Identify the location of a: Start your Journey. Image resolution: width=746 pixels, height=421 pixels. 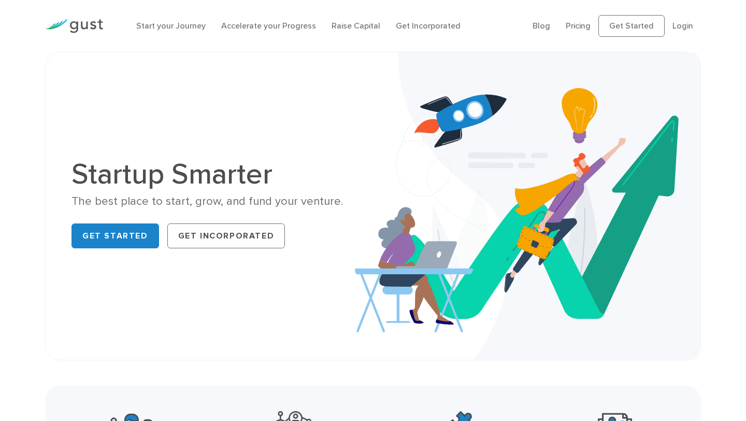
(171, 25).